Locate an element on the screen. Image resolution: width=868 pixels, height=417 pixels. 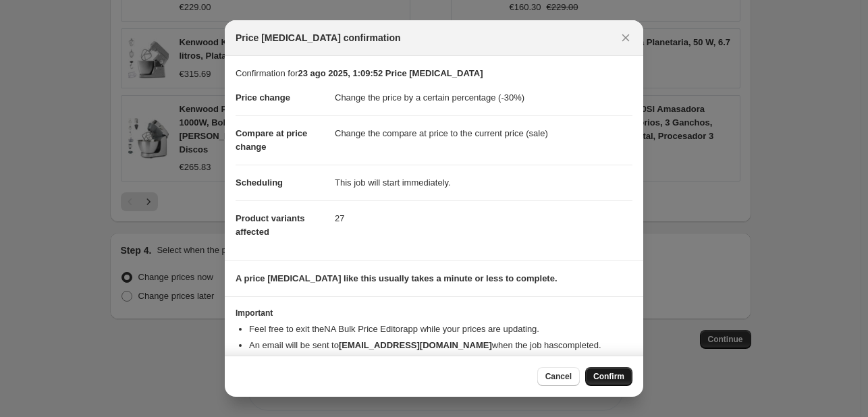
li: You can update your confirmation email address from your . is located at coordinates (441, 362).